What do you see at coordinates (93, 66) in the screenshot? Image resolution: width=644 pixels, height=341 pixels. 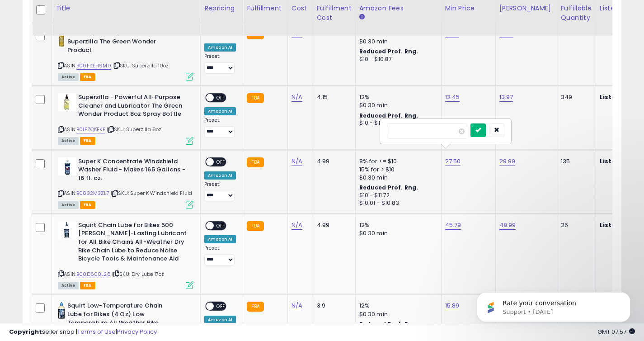 I see `a: B00FSEH9M0` at bounding box center [93, 66].